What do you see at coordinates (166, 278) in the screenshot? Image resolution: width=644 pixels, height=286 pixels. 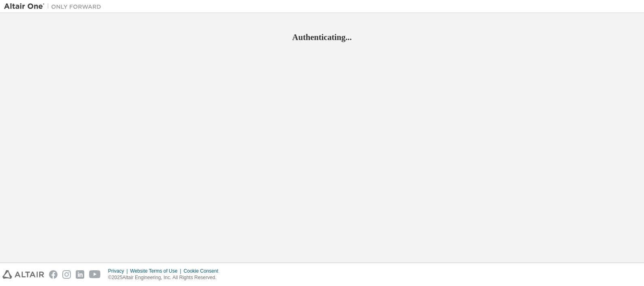 I see `p: © 2025 Altair Engineering, Inc. All Rights Reserved.` at bounding box center [166, 278].